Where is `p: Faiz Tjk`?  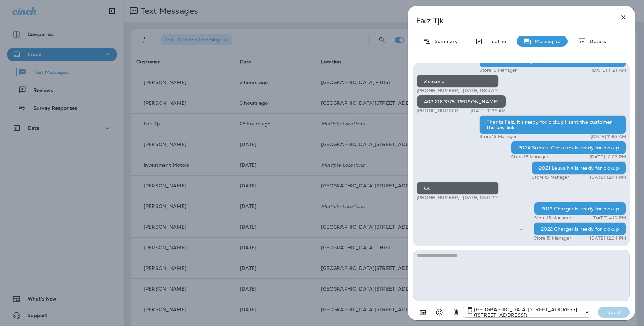 p: Faiz Tjk is located at coordinates (510, 21).